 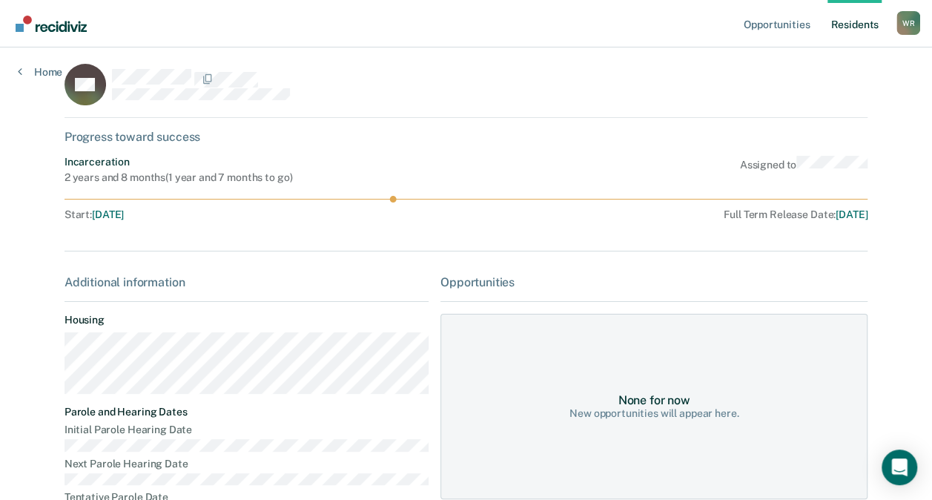 What do you see at coordinates (246, 282) in the screenshot?
I see `div: Additional information` at bounding box center [246, 282].